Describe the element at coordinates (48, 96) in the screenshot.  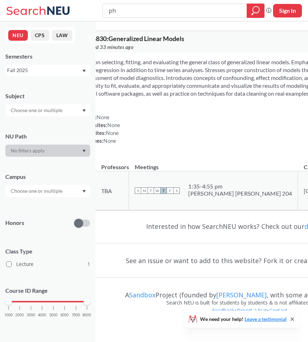
I see `div: Subject` at that location.